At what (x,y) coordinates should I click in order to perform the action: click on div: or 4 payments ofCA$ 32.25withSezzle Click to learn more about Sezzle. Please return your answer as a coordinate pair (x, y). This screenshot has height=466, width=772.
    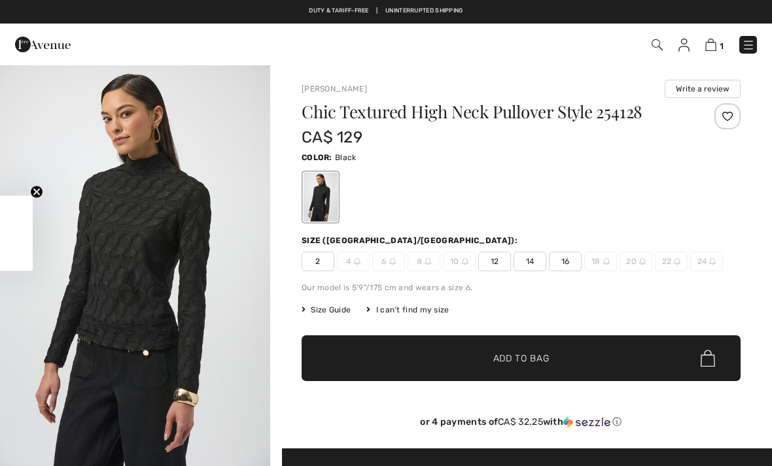
    Looking at the image, I should click on (521, 424).